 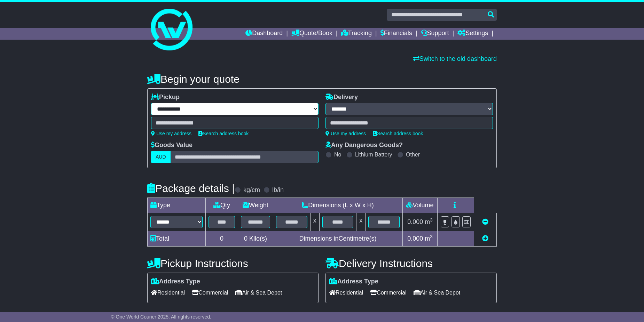 I want to click on label: Any Dangerous Goods?, so click(x=364, y=145).